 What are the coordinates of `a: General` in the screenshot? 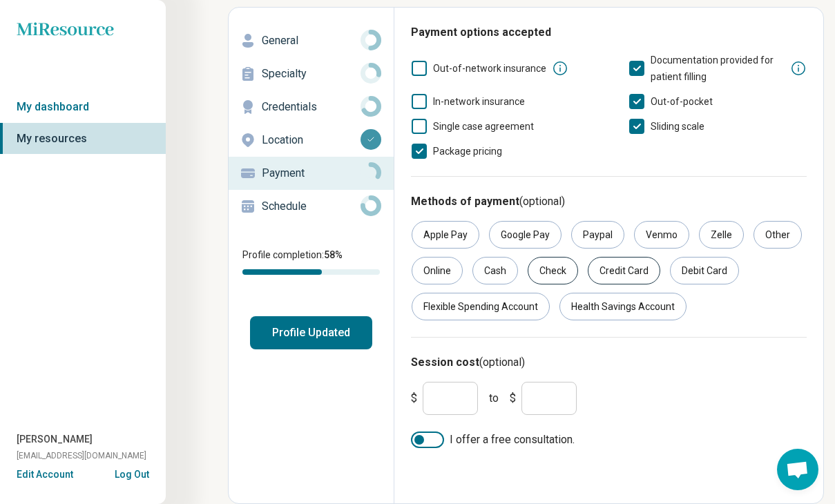 It's located at (311, 41).